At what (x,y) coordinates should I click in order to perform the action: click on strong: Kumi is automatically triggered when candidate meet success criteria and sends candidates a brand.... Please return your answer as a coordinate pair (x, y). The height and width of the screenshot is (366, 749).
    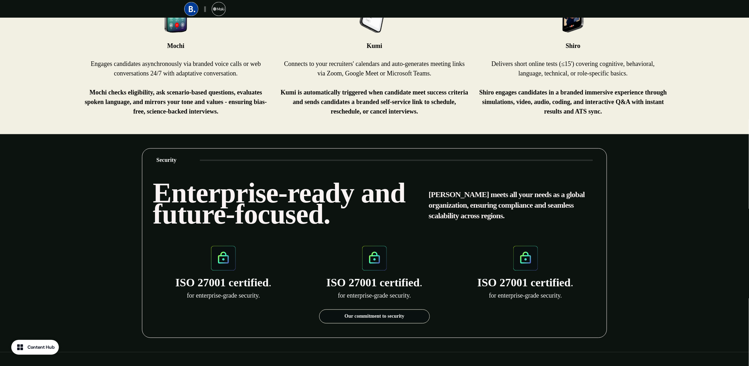
    Looking at the image, I should click on (375, 102).